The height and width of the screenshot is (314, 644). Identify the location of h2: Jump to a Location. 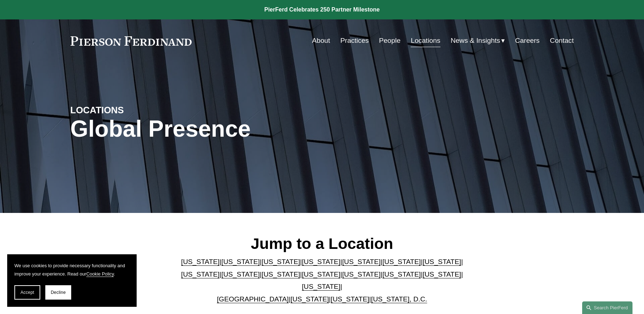
(322, 243).